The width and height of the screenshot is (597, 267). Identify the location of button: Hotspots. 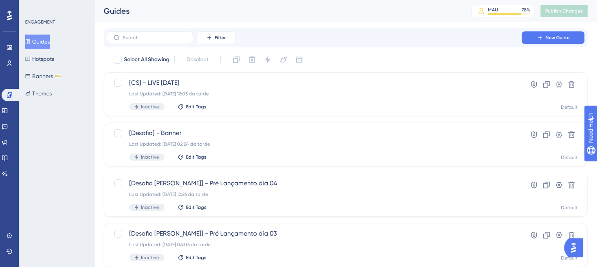
(40, 59).